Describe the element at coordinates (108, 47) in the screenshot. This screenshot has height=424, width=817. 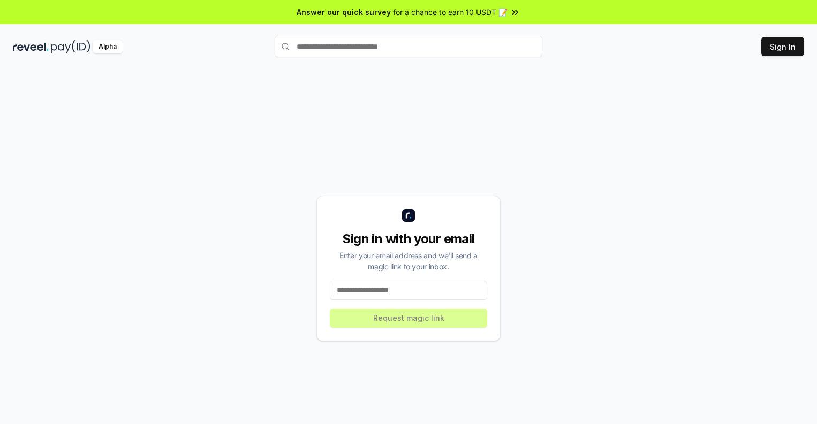
I see `div: Alpha` at that location.